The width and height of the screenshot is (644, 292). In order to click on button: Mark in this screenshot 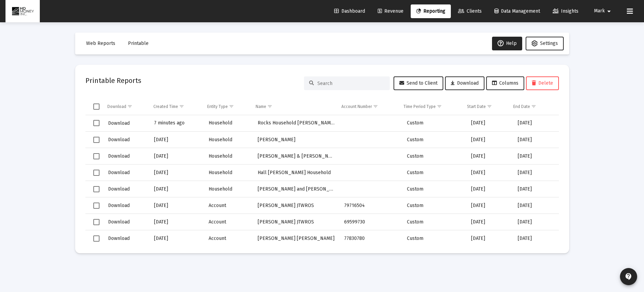, I will do `click(603, 11)`.